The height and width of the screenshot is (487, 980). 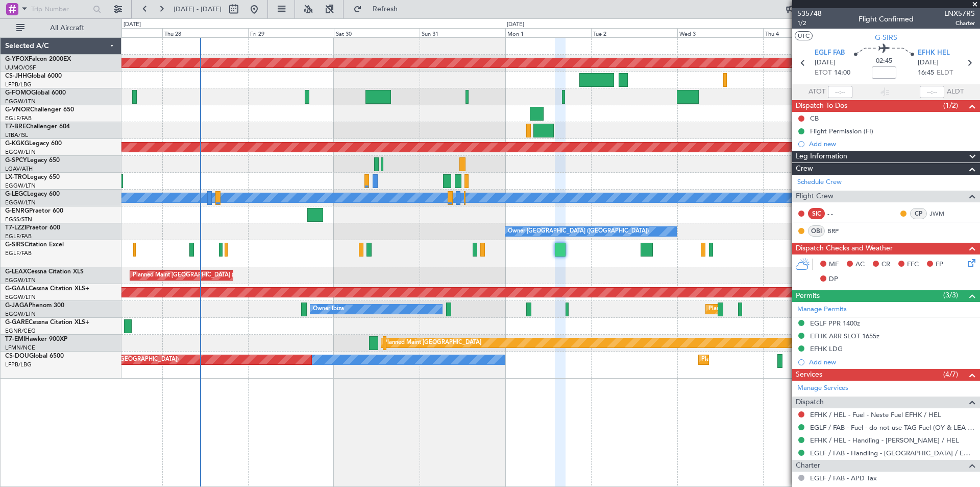 What do you see at coordinates (47, 288) in the screenshot?
I see `a: G-GAALCessna Citation XLS+` at bounding box center [47, 288].